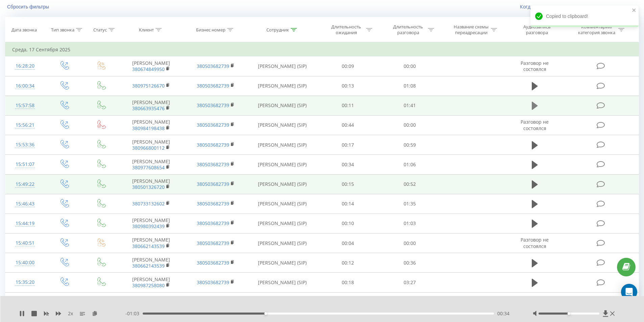 The height and width of the screenshot is (322, 644). Describe the element at coordinates (409, 145) in the screenshot. I see `td: 00:59` at that location.